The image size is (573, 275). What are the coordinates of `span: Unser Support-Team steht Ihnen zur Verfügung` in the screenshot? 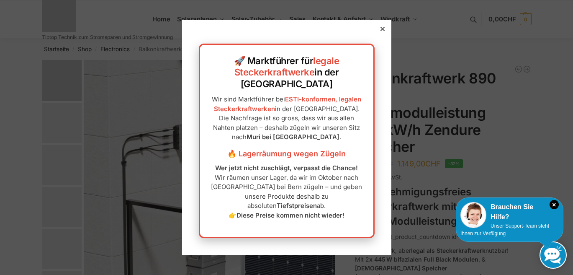 It's located at (505, 229).